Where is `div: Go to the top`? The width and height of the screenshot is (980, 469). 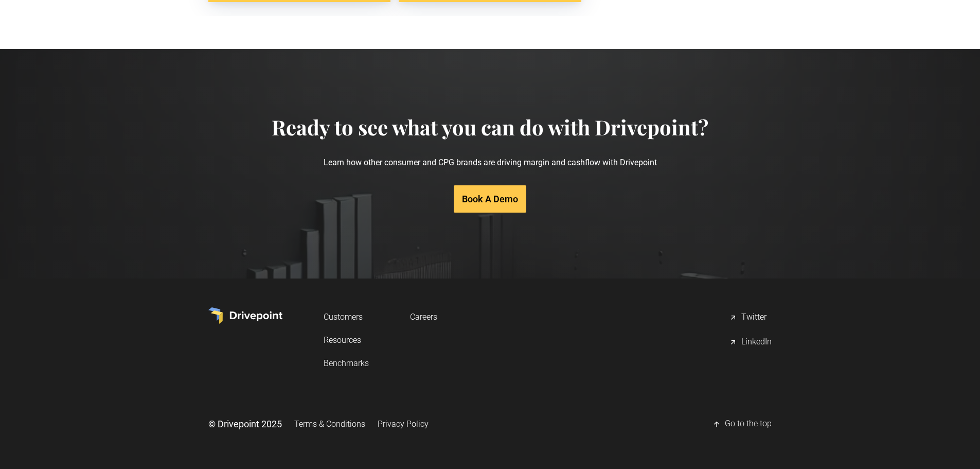 div: Go to the top is located at coordinates (748, 425).